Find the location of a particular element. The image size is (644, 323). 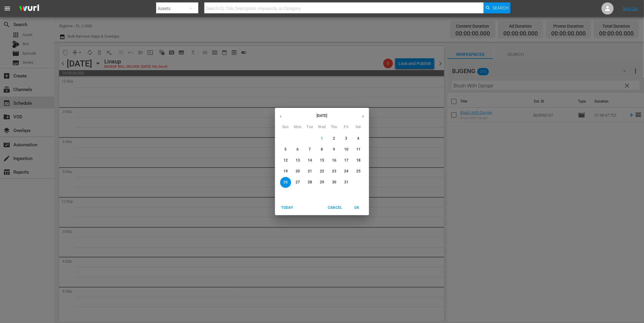

p: 19 is located at coordinates (286, 171).